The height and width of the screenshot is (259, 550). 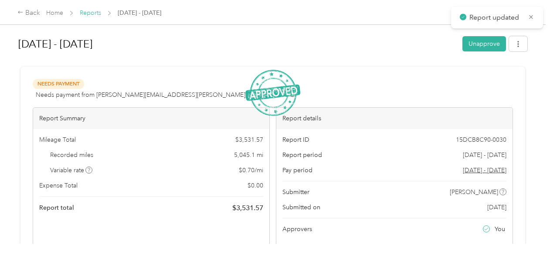 What do you see at coordinates (273, 93) in the screenshot?
I see `img: ApprovedStamp` at bounding box center [273, 93].